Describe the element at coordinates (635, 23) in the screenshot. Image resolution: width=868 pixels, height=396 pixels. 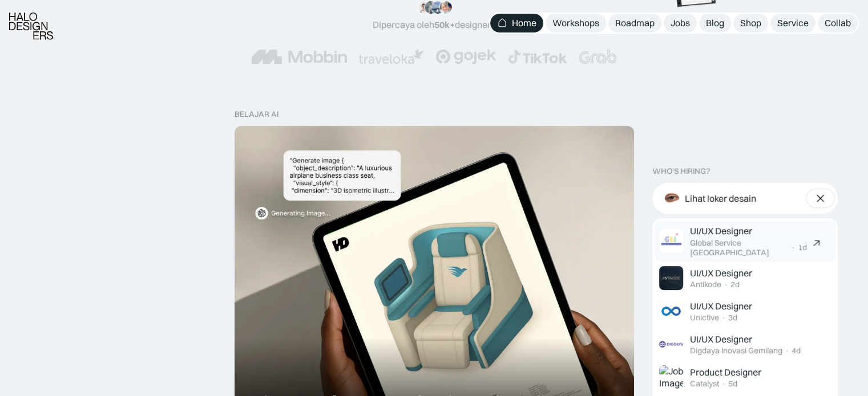
I see `div: Roadmap` at that location.